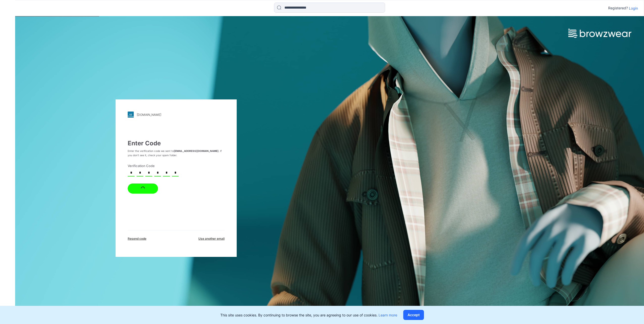 This screenshot has height=324, width=644. Describe the element at coordinates (176, 153) in the screenshot. I see `p: Enter the verification code we sent to . If you don’t see it, check your spam folder.` at that location.